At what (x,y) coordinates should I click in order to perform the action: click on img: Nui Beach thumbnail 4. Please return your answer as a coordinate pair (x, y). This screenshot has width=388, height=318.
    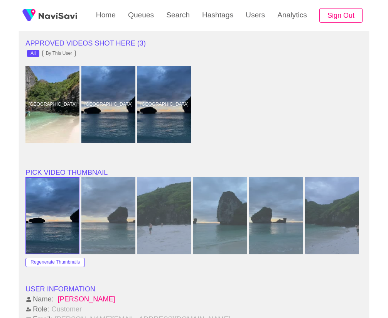
    Looking at the image, I should click on (220, 215).